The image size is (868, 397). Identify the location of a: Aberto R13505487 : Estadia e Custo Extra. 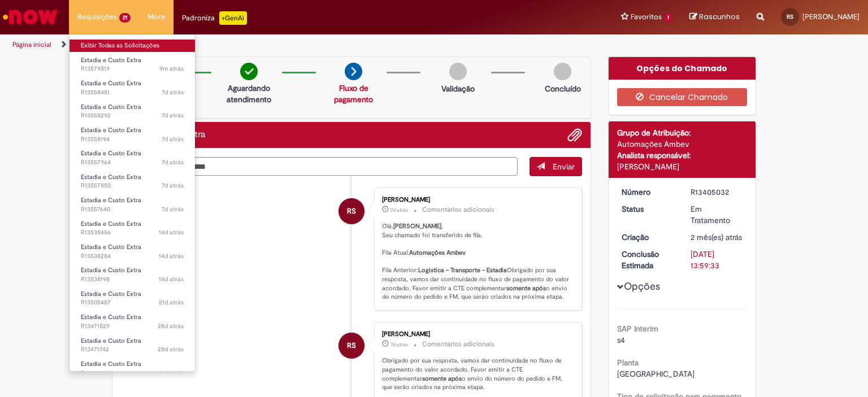
(133, 298).